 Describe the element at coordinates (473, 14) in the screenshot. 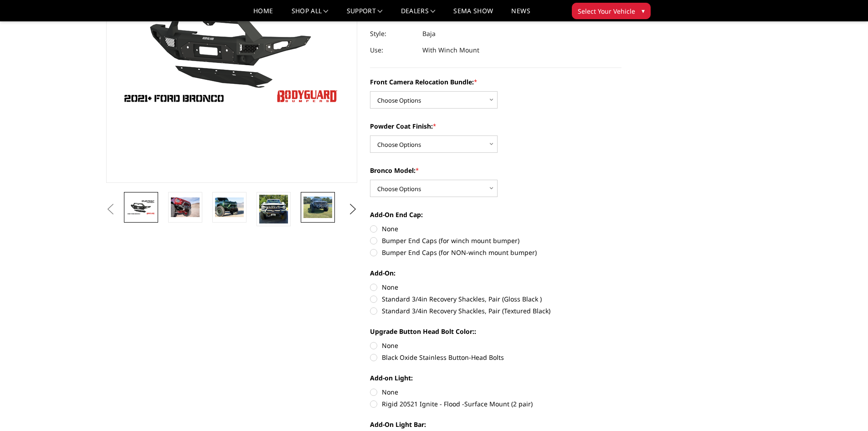

I see `a: SEMA Show` at that location.